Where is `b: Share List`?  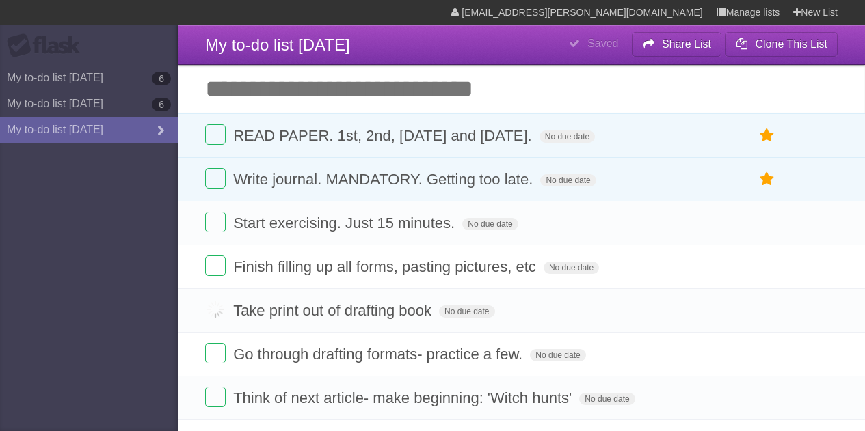
b: Share List is located at coordinates (686, 44).